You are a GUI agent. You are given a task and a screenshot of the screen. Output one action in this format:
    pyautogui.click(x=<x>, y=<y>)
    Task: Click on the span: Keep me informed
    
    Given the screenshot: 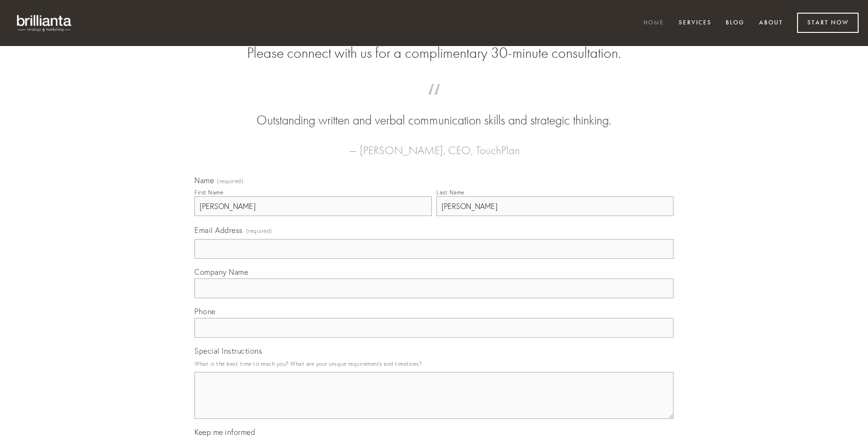 What is the action you would take?
    pyautogui.click(x=224, y=432)
    